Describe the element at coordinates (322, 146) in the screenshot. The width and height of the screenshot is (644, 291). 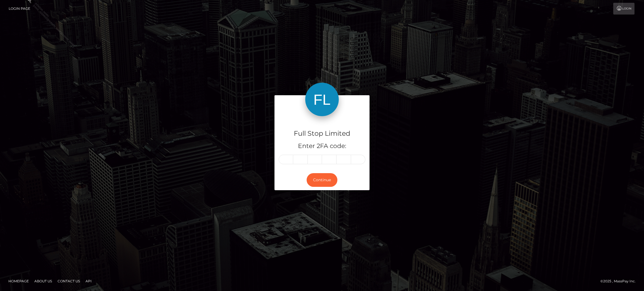
I see `h5: Enter 2FA code:` at that location.